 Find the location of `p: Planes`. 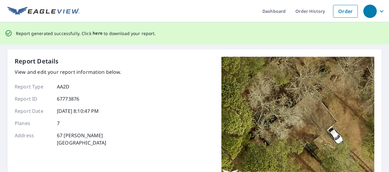

p: Planes is located at coordinates (33, 124).